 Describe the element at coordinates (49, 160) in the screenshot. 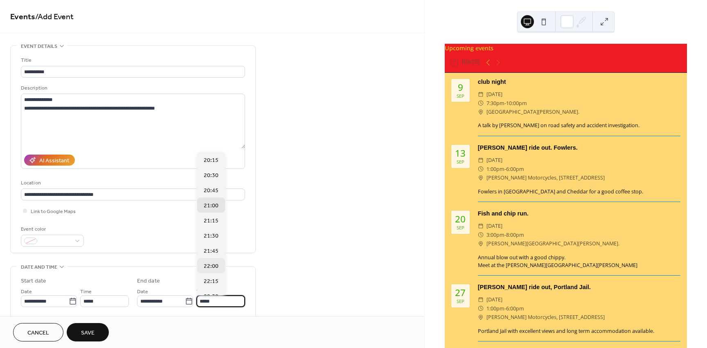

I see `button: AI Assistant` at that location.